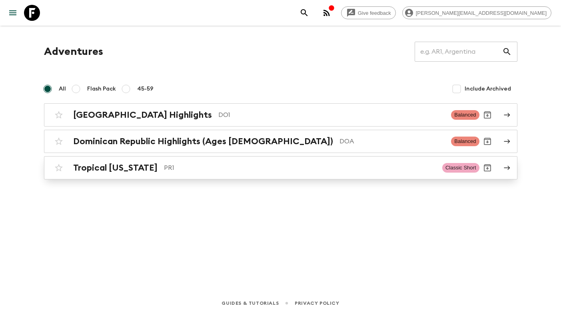 The image size is (561, 314). I want to click on h1: Adventures, so click(74, 52).